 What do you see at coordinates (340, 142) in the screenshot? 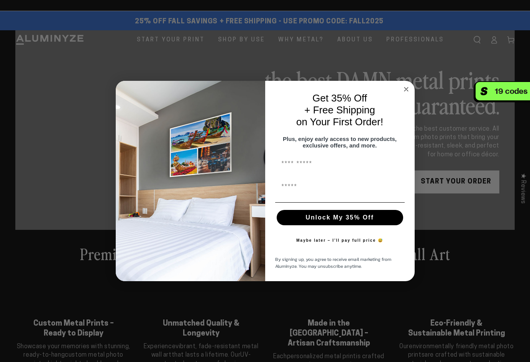
I see `span: Plus, enjoy early access to new products, exclusive offers, and more.` at bounding box center [340, 142].